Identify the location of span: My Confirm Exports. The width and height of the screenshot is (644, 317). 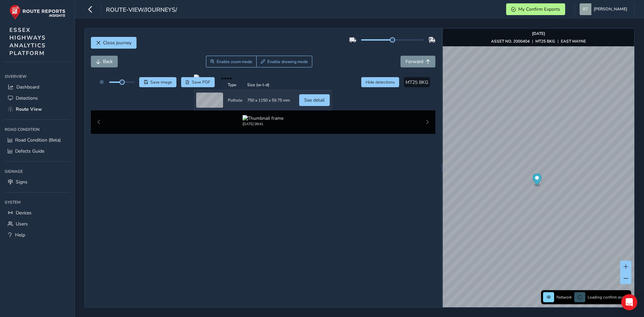
(539, 9).